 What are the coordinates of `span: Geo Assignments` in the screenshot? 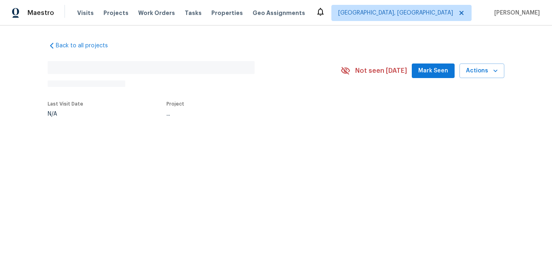 It's located at (279, 13).